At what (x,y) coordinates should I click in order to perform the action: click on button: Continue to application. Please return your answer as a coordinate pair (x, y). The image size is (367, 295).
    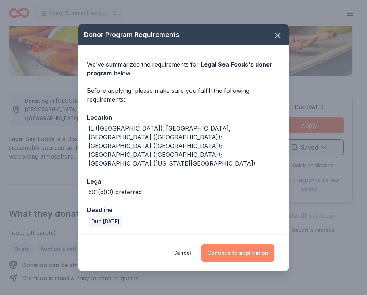
    Looking at the image, I should click on (238, 253).